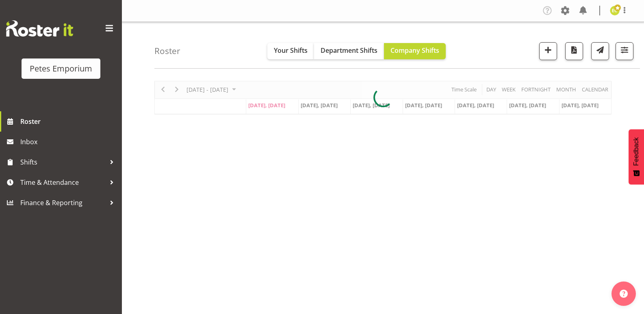 This screenshot has height=314, width=644. Describe the element at coordinates (548, 51) in the screenshot. I see `button: Add a new shift` at that location.